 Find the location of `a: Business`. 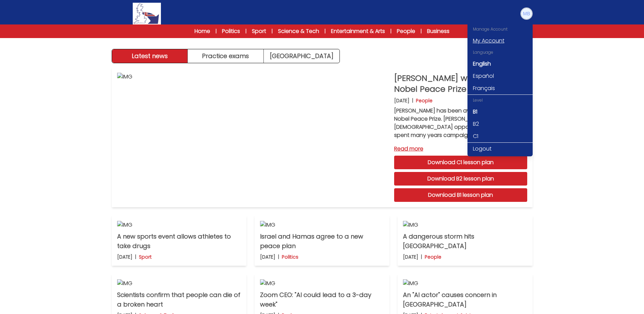

a: Business is located at coordinates (438, 31).